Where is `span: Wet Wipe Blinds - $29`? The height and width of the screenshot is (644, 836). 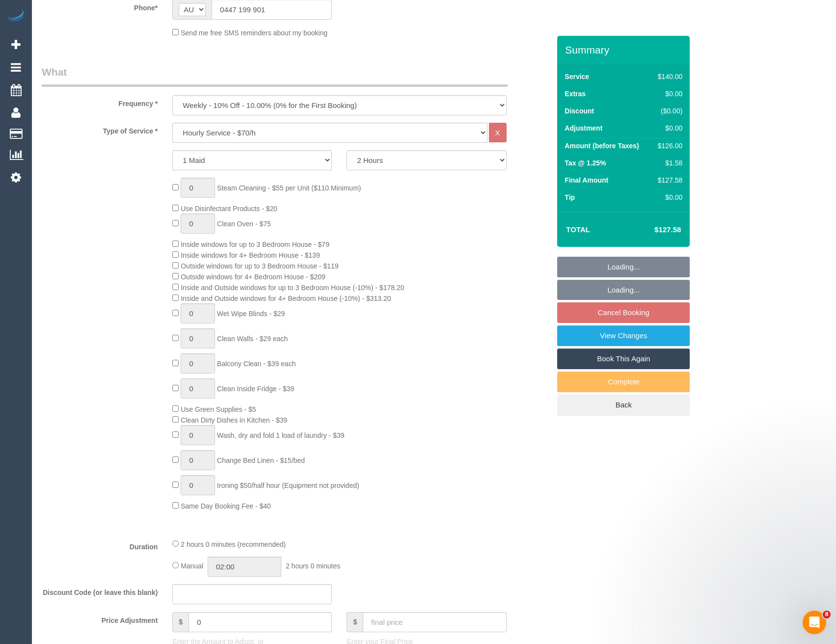
span: Wet Wipe Blinds - $29 is located at coordinates (251, 314).